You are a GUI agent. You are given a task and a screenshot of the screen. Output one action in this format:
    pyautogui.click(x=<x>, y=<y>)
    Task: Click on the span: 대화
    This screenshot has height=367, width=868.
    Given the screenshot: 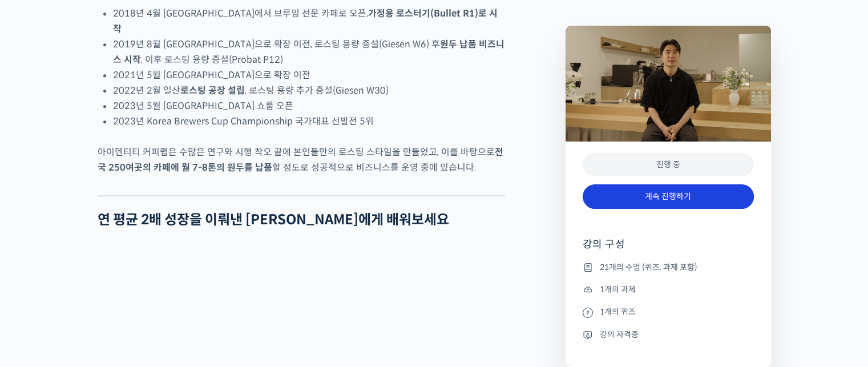 What is the action you would take?
    pyautogui.click(x=112, y=295)
    